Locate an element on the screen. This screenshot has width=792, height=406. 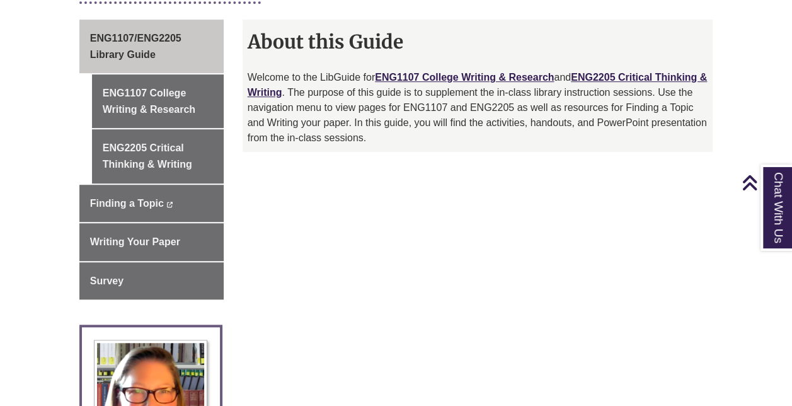
a: Writing Your Paper is located at coordinates (151, 242).